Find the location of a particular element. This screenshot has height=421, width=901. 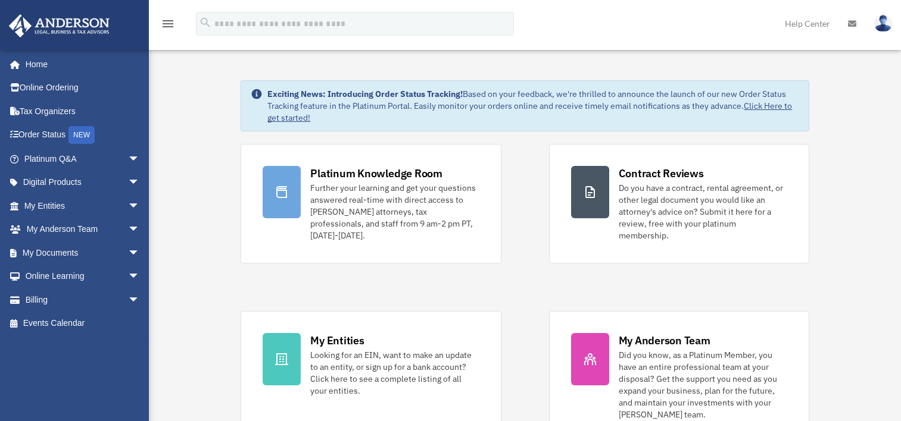

img: User Pic is located at coordinates (883, 23).